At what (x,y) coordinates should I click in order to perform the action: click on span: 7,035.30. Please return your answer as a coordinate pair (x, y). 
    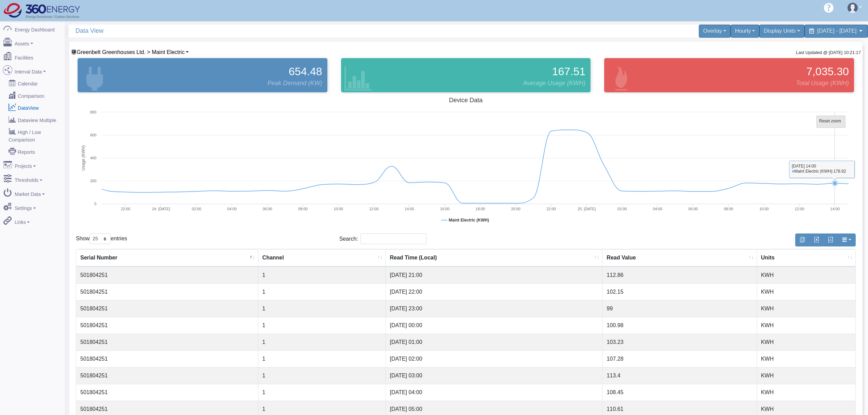
    Looking at the image, I should click on (827, 71).